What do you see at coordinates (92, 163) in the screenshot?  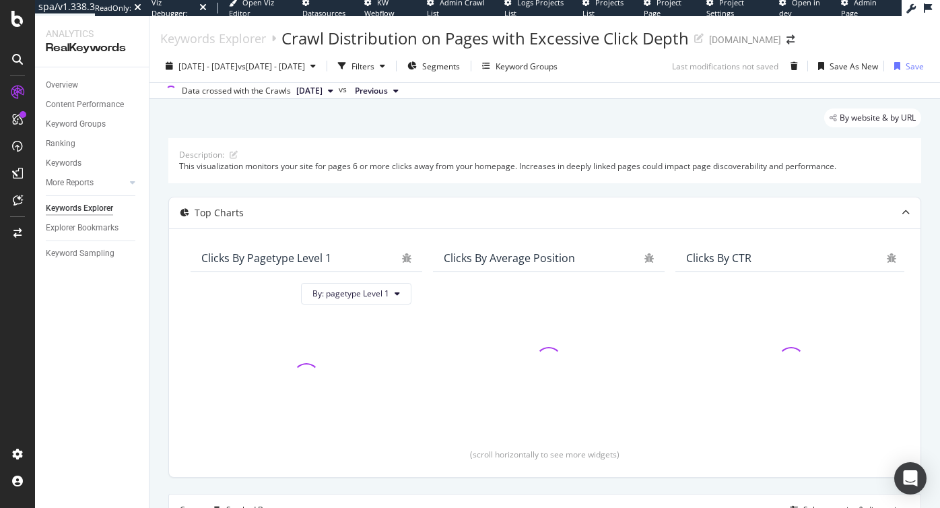 I see `a: Keywords` at bounding box center [92, 163].